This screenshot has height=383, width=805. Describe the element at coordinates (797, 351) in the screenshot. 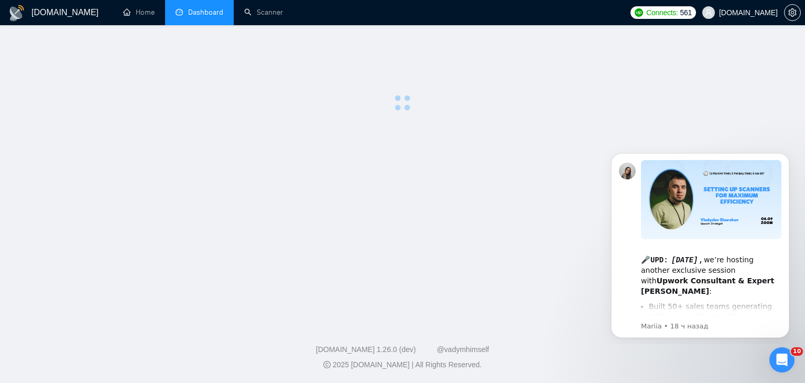

I see `span: 10` at that location.